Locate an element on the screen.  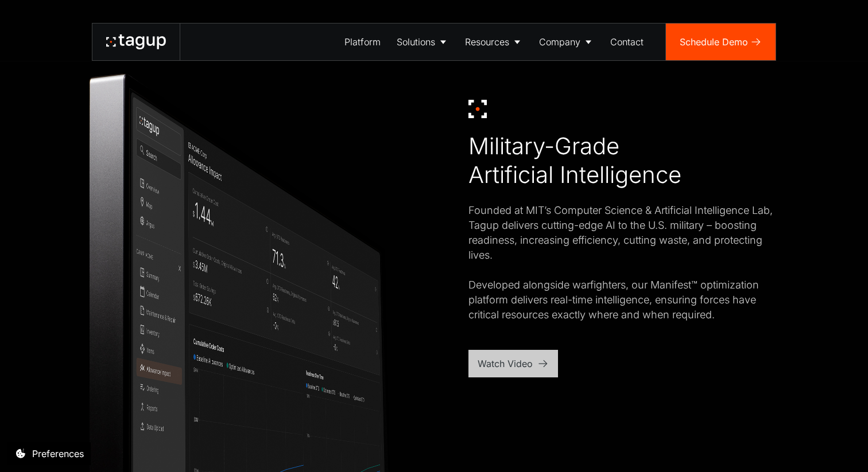
a: Platform is located at coordinates (362, 42).